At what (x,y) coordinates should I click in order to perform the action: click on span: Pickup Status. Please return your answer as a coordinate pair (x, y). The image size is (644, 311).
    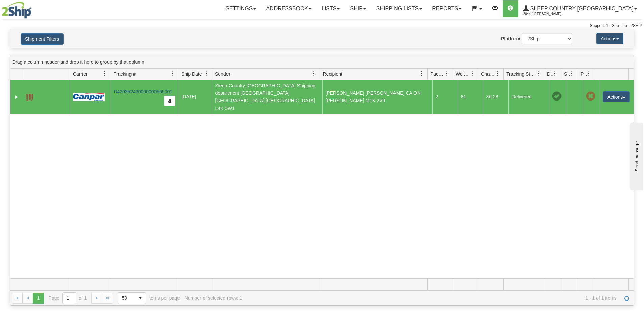
    Looking at the image, I should click on (583, 74).